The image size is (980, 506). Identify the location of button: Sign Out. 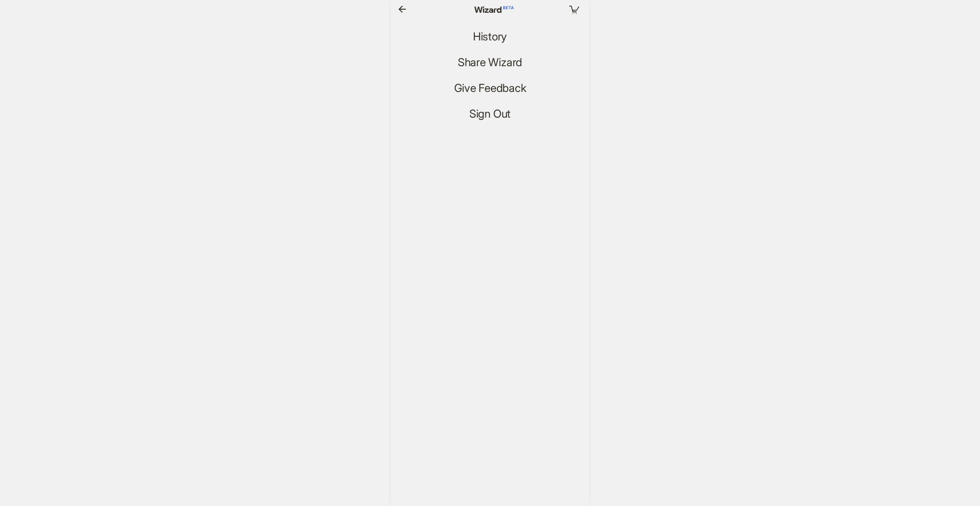
(490, 114).